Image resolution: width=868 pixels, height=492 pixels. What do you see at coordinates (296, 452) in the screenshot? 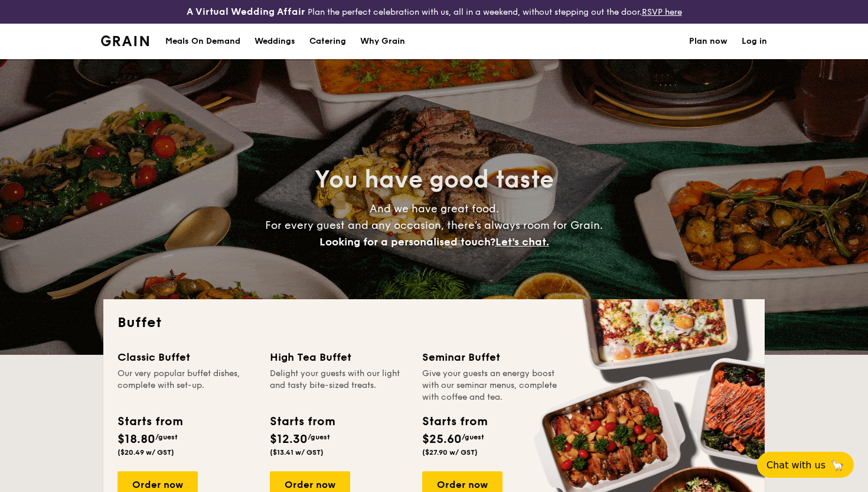
I see `span: ($13.41 w/ GST)` at bounding box center [296, 452].